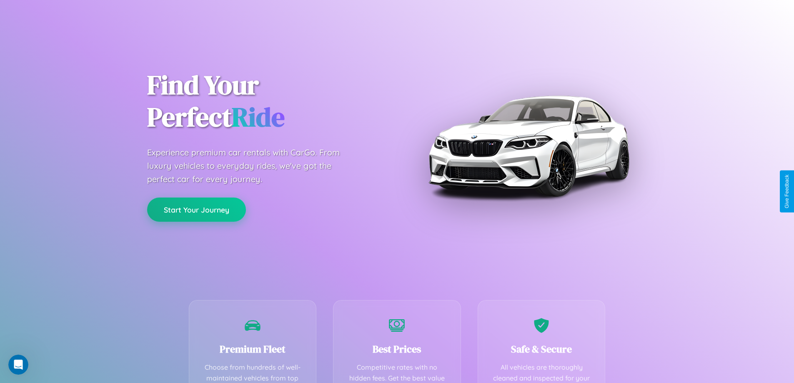 Image resolution: width=794 pixels, height=383 pixels. Describe the element at coordinates (251, 166) in the screenshot. I see `p: Experience premium car rentals with CarGo. From luxury vehicles to everyday rides, we've got the ...` at that location.